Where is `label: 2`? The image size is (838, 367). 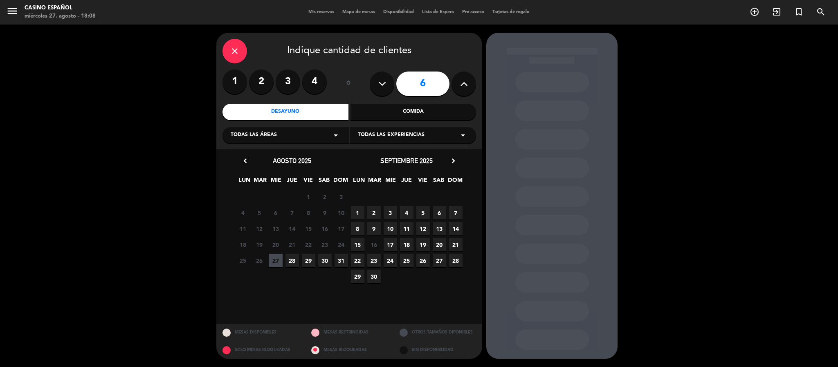
label: 2 is located at coordinates (261, 82).